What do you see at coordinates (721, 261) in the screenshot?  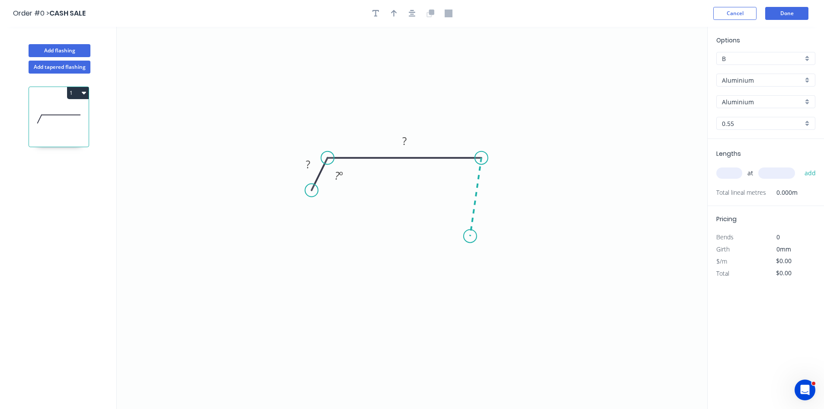 I see `span: $/m` at bounding box center [721, 261].